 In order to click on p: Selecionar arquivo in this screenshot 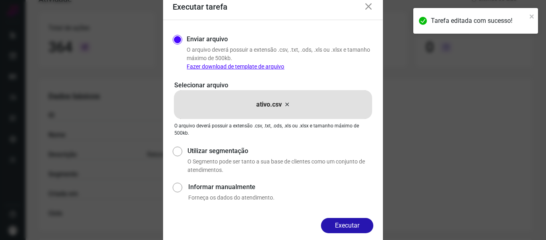, I will do `click(273, 85)`.